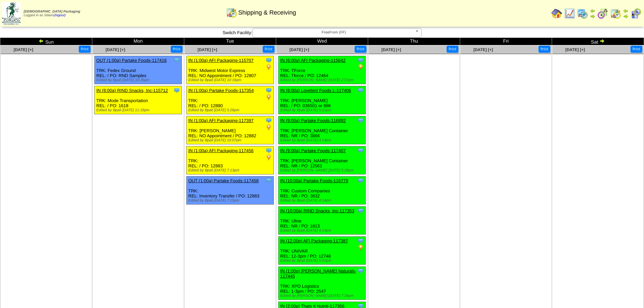 This screenshot has width=644, height=308. What do you see at coordinates (224, 181) in the screenshot?
I see `a: OUT (1:00a) Partake Foods-117458` at bounding box center [224, 181].